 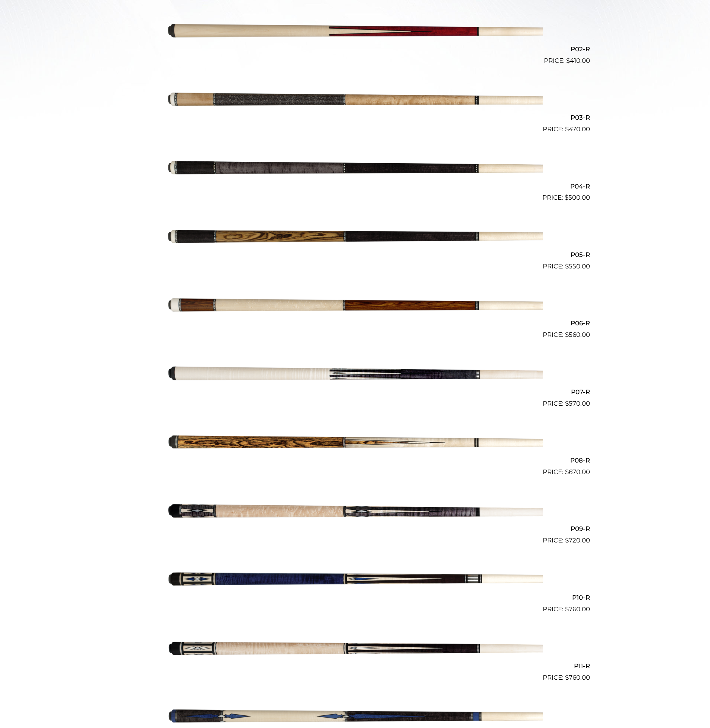 What do you see at coordinates (577, 266) in the screenshot?
I see `bdi: 550.00` at bounding box center [577, 266].